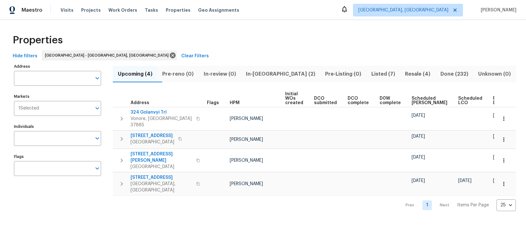  What do you see at coordinates (57, 97) in the screenshot?
I see `label: Markets` at bounding box center [57, 97].